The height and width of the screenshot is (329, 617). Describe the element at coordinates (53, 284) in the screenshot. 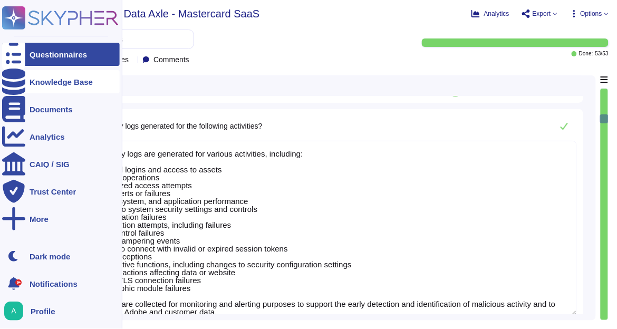

I see `span: Notifications` at that location.